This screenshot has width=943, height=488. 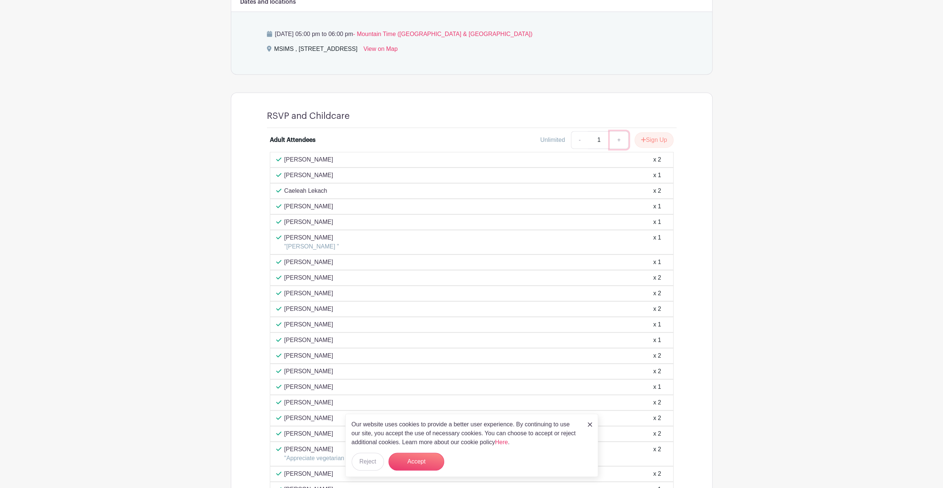 I want to click on p: "Appreciate vegetarian dinner options!", so click(x=336, y=459).